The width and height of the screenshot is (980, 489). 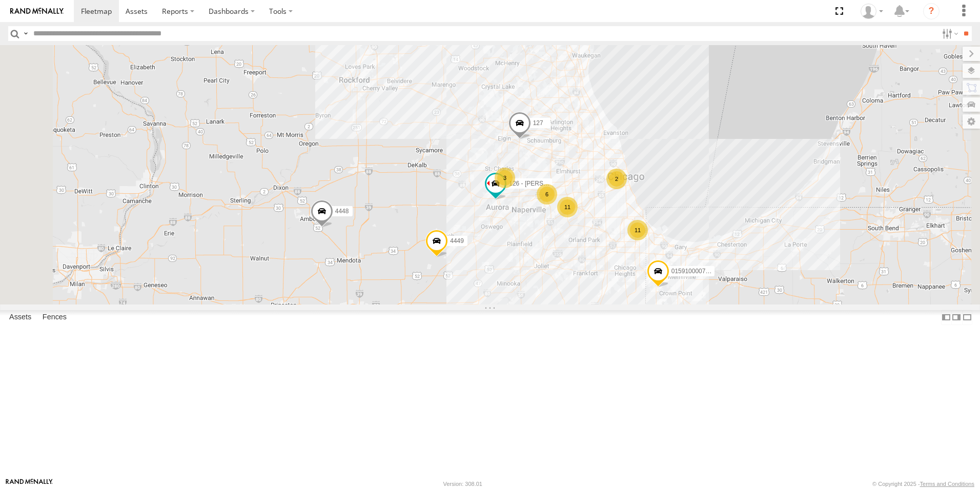 What do you see at coordinates (456, 241) in the screenshot?
I see `span: 4449` at bounding box center [456, 241].